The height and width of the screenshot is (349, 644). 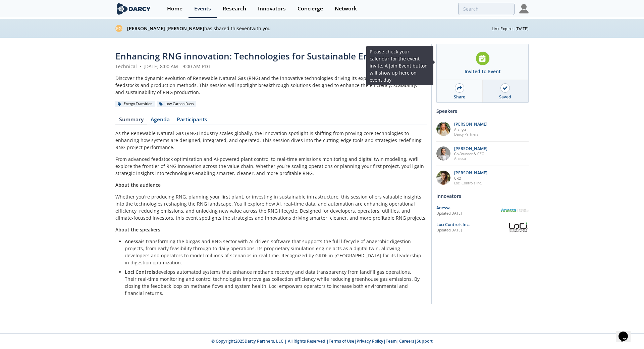 I want to click on p: has shared this event with you, so click(x=309, y=28).